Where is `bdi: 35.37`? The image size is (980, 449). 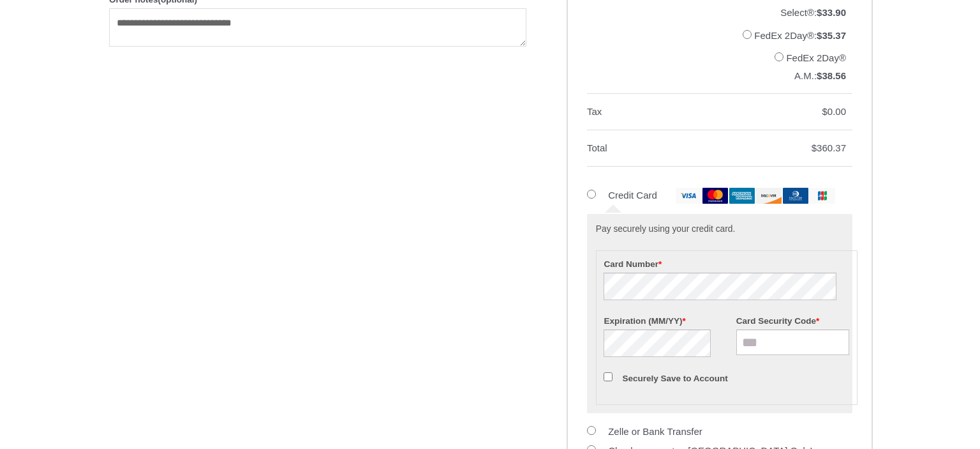 bdi: 35.37 is located at coordinates (832, 35).